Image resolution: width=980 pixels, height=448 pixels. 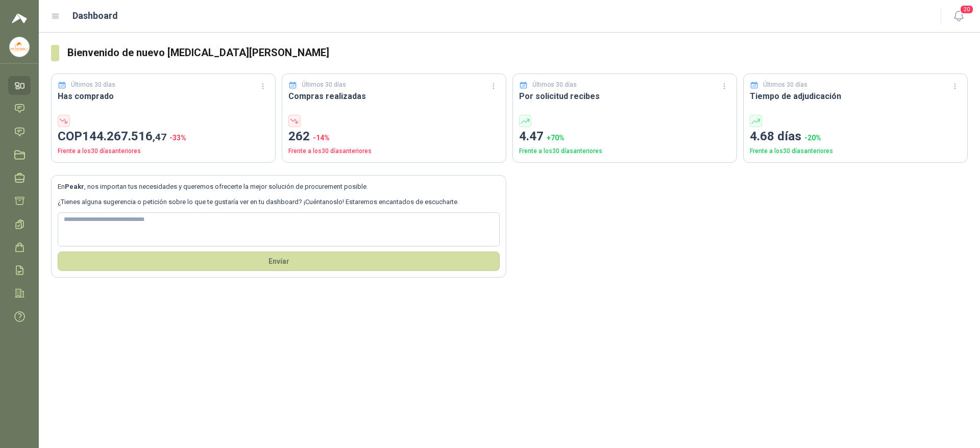 What do you see at coordinates (163, 136) in the screenshot?
I see `p: COP` at bounding box center [163, 136].